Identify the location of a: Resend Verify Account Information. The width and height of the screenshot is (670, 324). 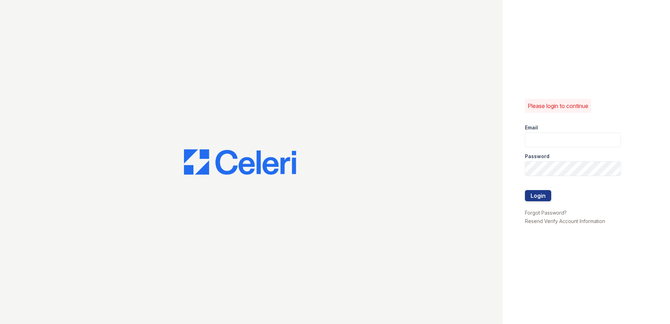
(565, 221).